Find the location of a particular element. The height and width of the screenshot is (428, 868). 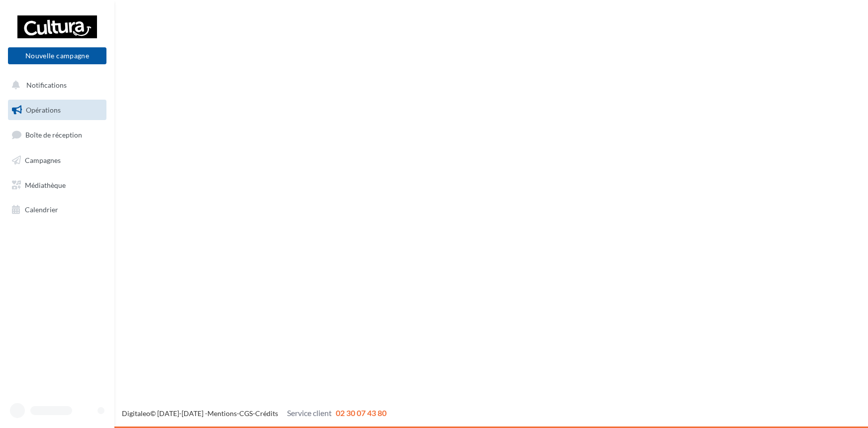

a: Crédits is located at coordinates (266, 413).